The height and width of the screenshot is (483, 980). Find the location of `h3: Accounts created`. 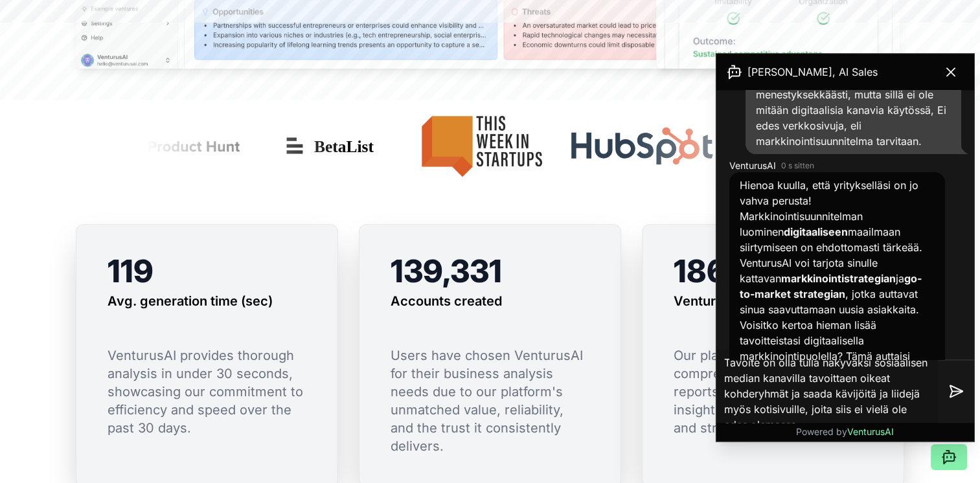

h3: Accounts created is located at coordinates (446, 301).